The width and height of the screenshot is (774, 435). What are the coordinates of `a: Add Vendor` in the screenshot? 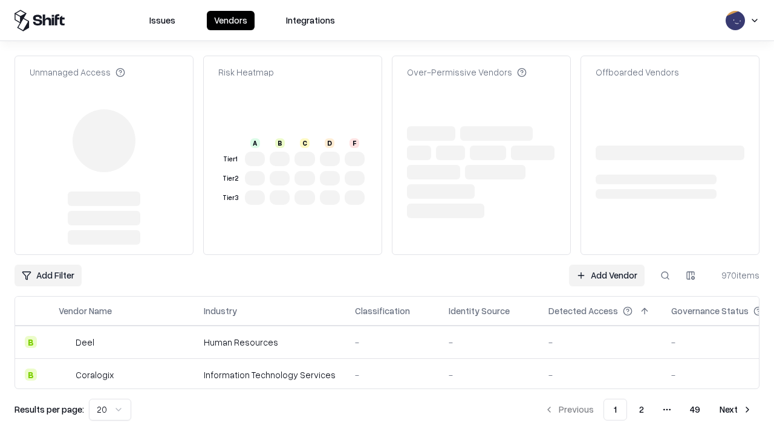 It's located at (607, 276).